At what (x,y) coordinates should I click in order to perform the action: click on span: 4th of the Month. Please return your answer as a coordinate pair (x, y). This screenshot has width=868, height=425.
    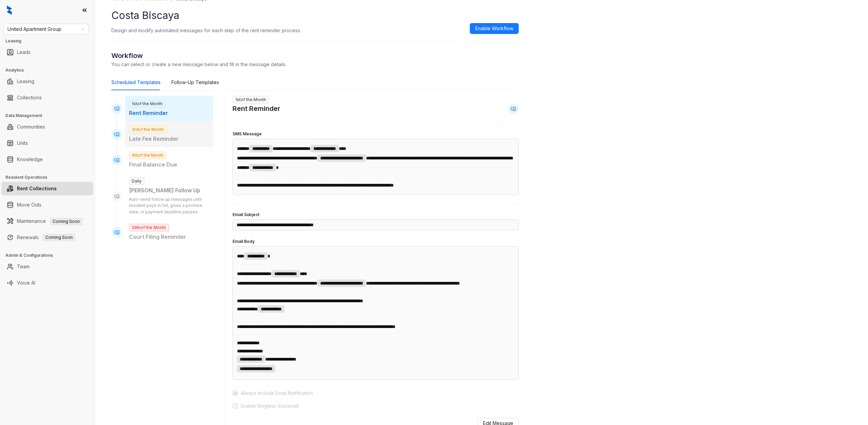
    Looking at the image, I should click on (148, 156).